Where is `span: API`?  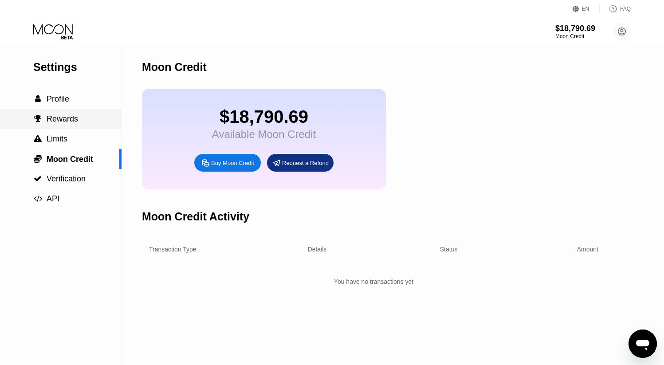
span: API is located at coordinates (53, 199).